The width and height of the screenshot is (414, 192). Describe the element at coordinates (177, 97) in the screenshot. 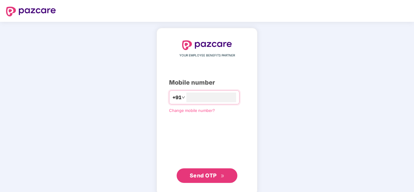

I see `span: +91` at that location.